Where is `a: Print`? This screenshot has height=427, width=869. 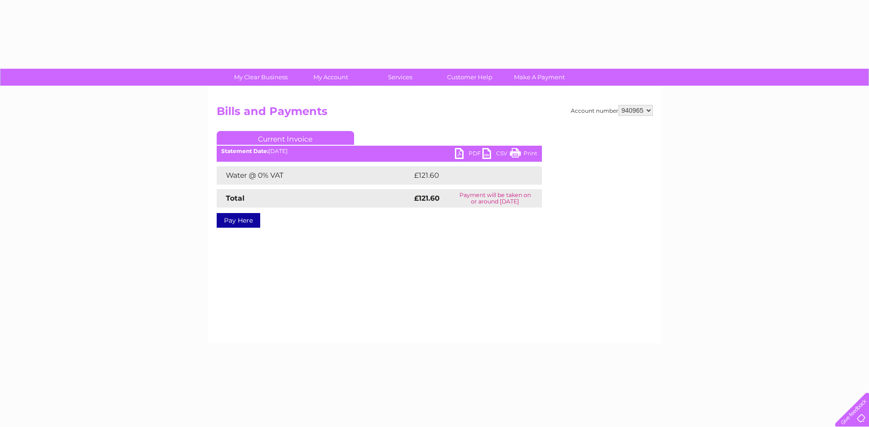
a: Print is located at coordinates (524, 154).